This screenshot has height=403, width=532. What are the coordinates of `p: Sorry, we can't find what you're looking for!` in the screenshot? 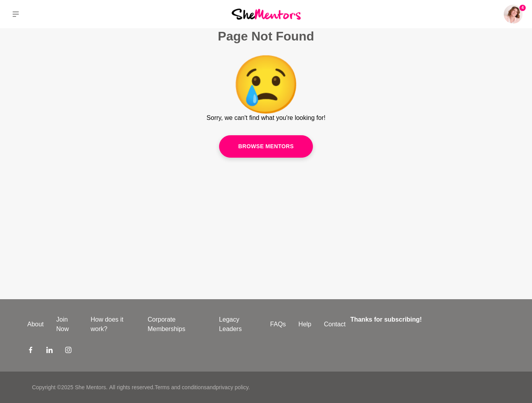 It's located at (266, 118).